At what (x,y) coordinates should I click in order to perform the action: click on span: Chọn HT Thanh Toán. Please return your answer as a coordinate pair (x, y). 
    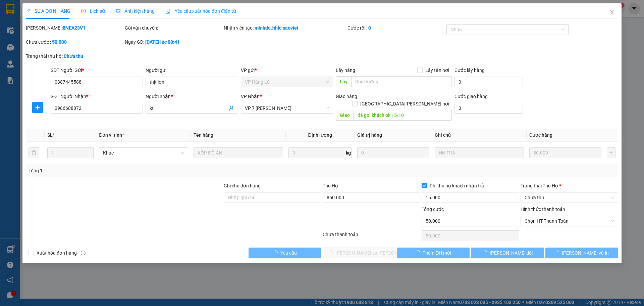
    Looking at the image, I should click on (569, 221).